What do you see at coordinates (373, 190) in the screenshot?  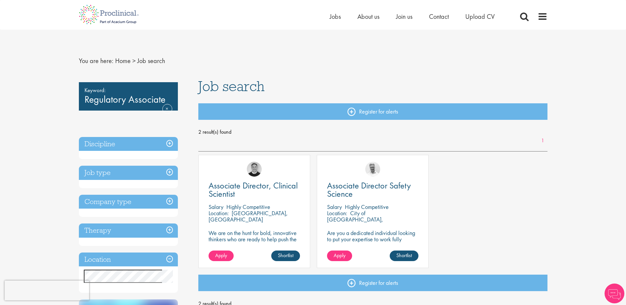 I see `a: Associate Director Safety Science` at bounding box center [373, 190].